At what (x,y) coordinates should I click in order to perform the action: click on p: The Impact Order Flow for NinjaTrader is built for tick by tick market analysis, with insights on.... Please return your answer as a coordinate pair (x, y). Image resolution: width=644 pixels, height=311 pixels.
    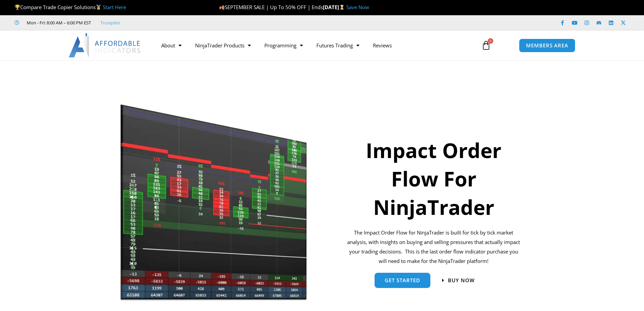
    Looking at the image, I should click on (434, 246).